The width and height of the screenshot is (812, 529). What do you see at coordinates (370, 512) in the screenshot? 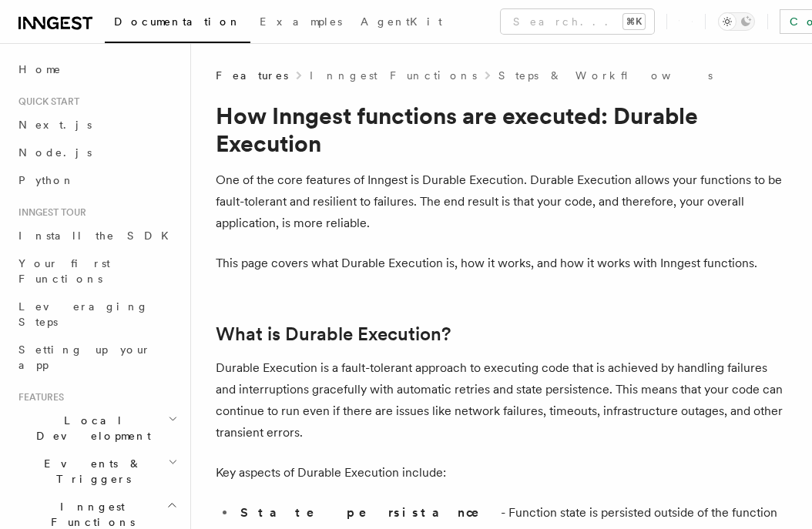
I see `strong: State persistance` at bounding box center [370, 512].